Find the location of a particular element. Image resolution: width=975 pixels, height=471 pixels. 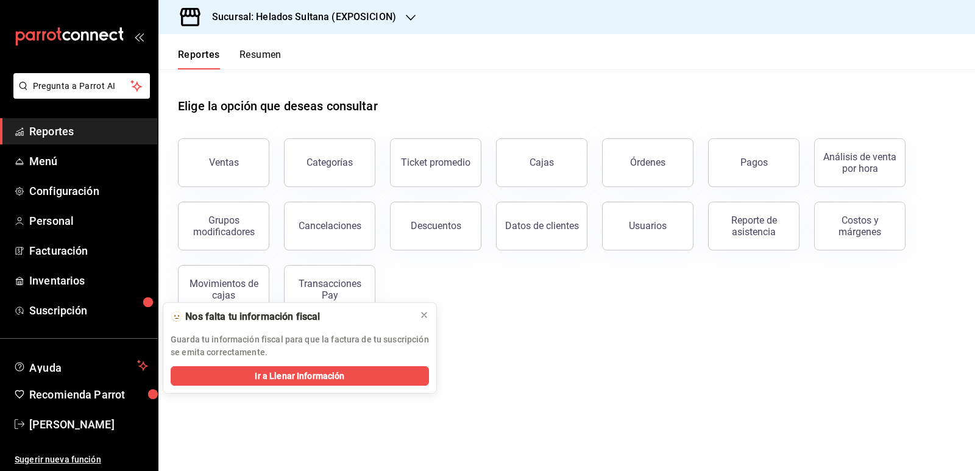

span: Reportes is located at coordinates (88, 131).